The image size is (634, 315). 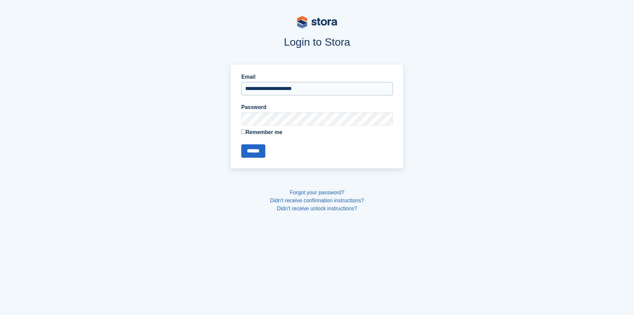 What do you see at coordinates (317, 132) in the screenshot?
I see `label: Remember me` at bounding box center [317, 132].